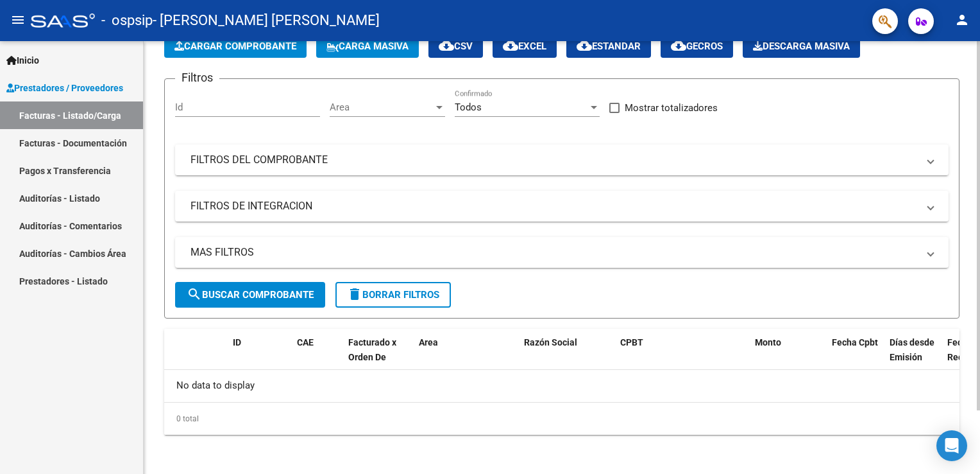  What do you see at coordinates (562, 419) in the screenshot?
I see `div: 0 total` at bounding box center [562, 419].